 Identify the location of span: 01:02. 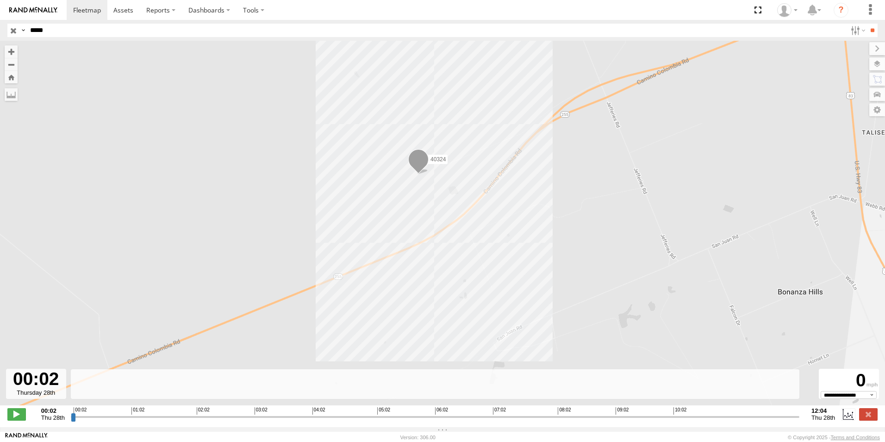
(138, 411).